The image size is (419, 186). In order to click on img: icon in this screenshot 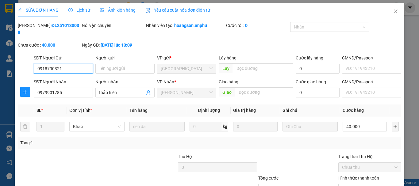, I will do `click(148, 10)`.